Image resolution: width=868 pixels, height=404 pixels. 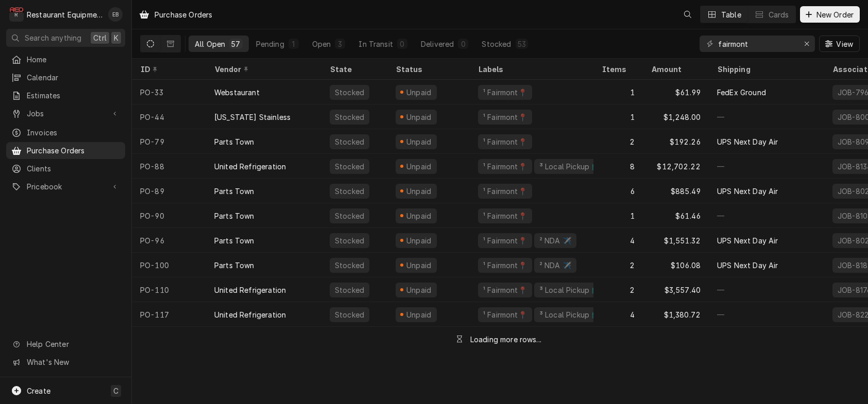 What do you see at coordinates (522, 44) in the screenshot?
I see `div: 53` at bounding box center [522, 44].